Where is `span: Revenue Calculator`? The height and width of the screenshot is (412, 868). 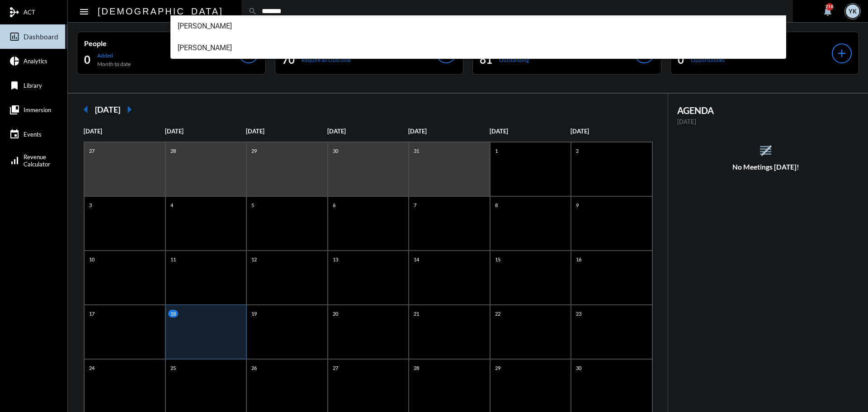 span: Revenue Calculator is located at coordinates (37, 161).